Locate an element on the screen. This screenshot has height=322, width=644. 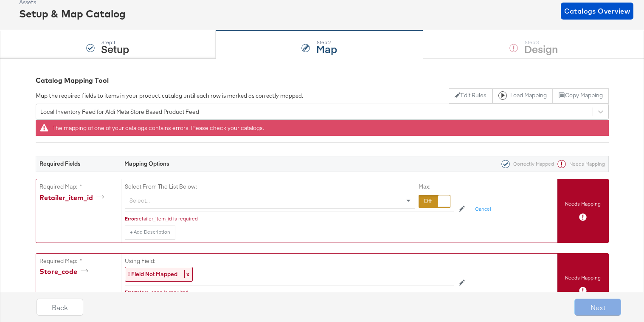
div: Error: is located at coordinates (131, 219).